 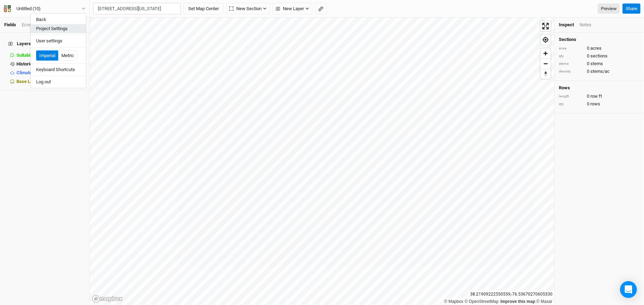 What do you see at coordinates (58, 29) in the screenshot?
I see `button: Project Settings` at bounding box center [58, 29].